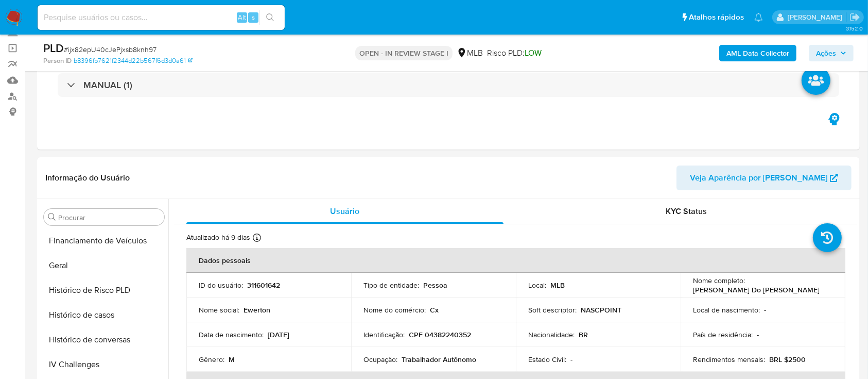  I want to click on p: Nacionalidade :, so click(551, 335).